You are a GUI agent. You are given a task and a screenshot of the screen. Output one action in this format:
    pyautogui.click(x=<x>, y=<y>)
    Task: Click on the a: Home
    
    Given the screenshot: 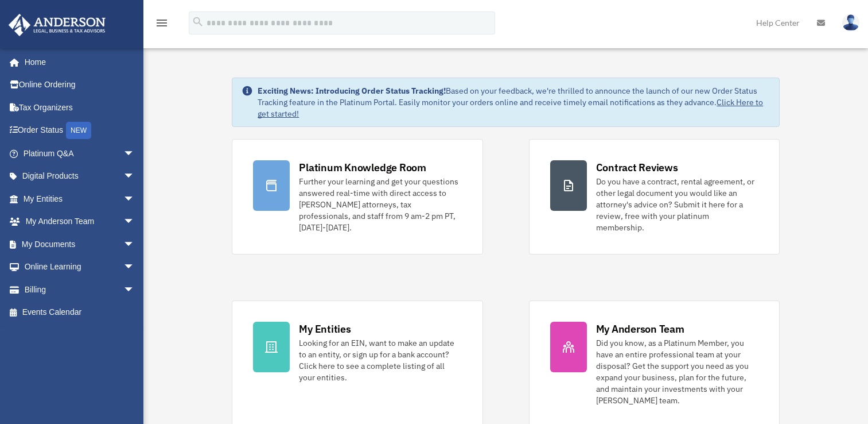 What is the action you would take?
    pyautogui.click(x=77, y=62)
    